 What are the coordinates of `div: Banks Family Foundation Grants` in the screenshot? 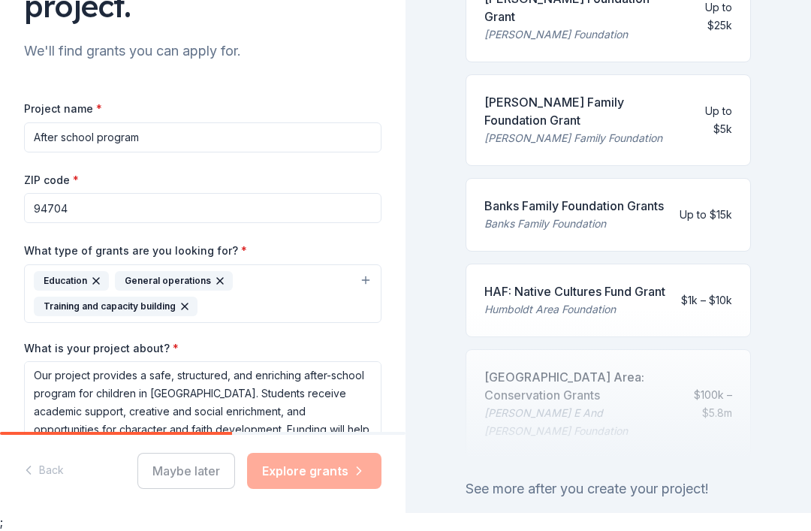 It's located at (574, 206).